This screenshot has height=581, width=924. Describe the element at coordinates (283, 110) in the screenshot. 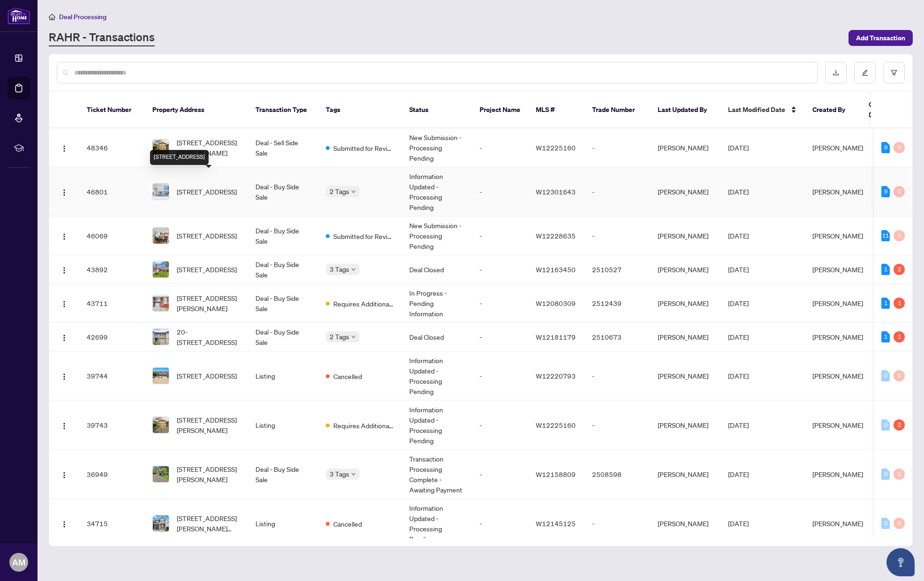

I see `th: Transaction Type` at that location.